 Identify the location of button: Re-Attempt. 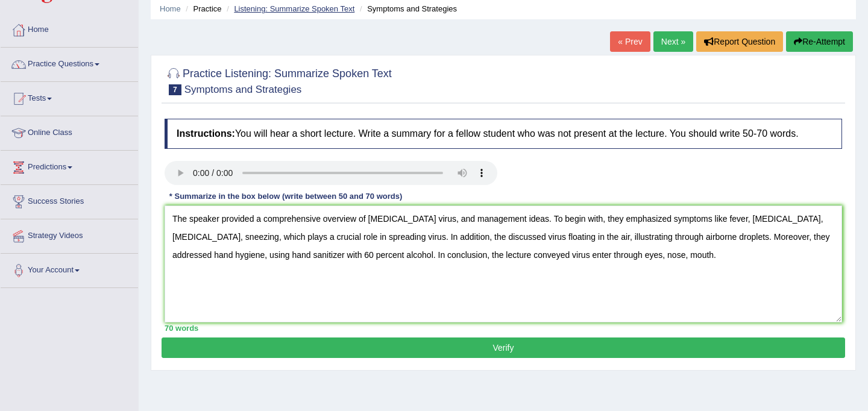
(818, 42).